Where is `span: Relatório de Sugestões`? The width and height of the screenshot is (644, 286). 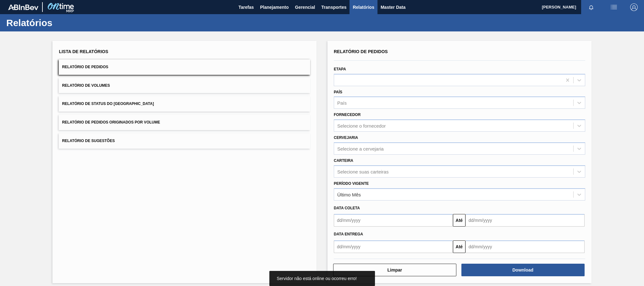 span: Relatório de Sugestões is located at coordinates (88, 141).